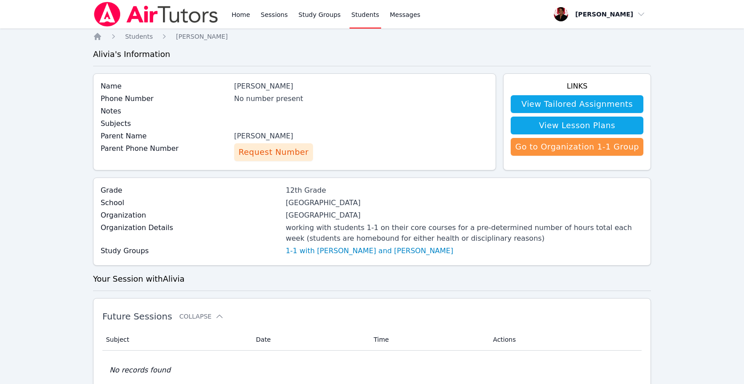 This screenshot has height=384, width=744. What do you see at coordinates (139, 37) in the screenshot?
I see `span: Students` at bounding box center [139, 37].